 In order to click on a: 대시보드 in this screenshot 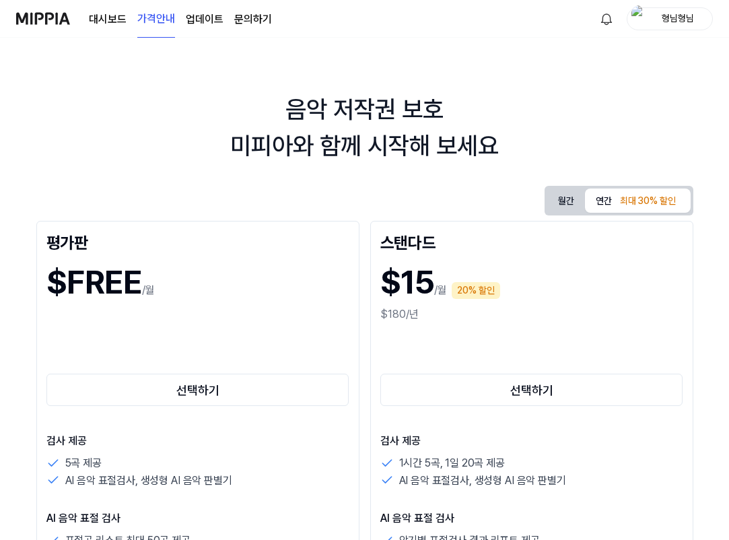, I will do `click(108, 20)`.